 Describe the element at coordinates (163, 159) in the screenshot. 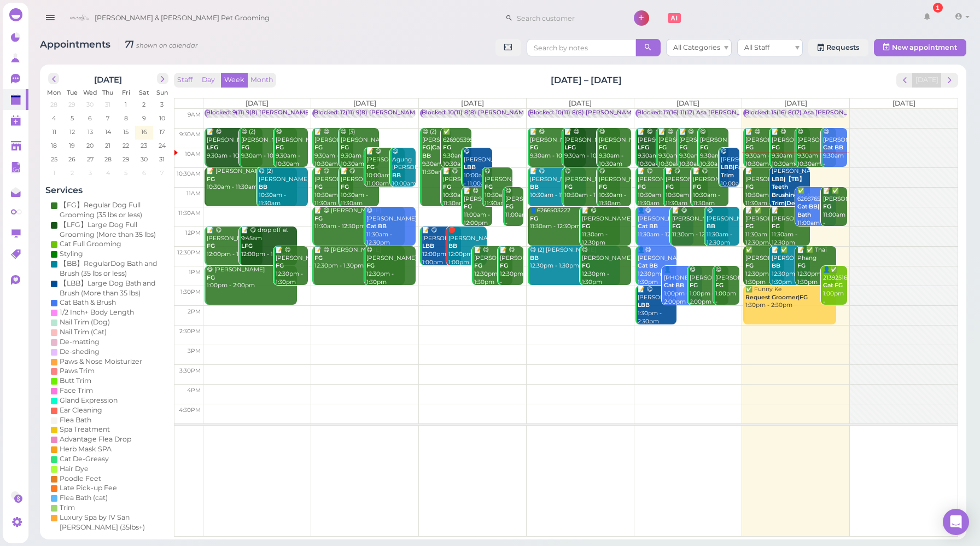

I see `span: 31` at that location.